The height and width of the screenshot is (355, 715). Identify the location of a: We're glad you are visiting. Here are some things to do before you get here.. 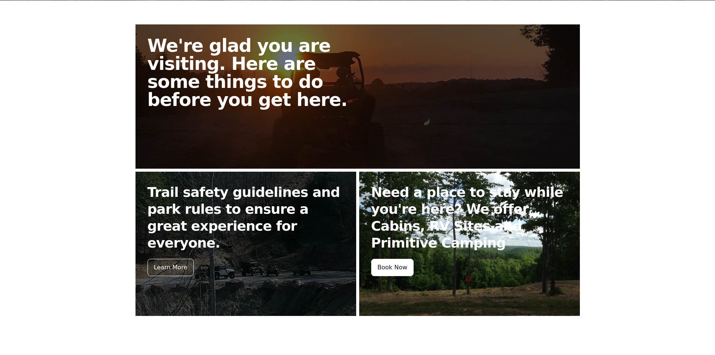
(358, 96).